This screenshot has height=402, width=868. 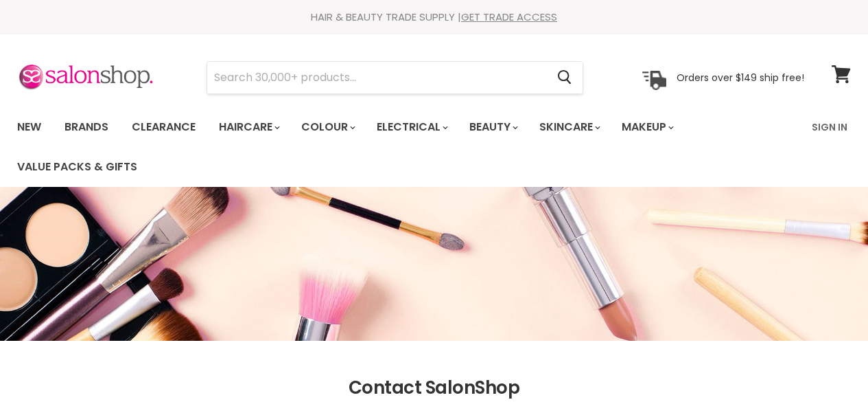 What do you see at coordinates (434, 388) in the screenshot?
I see `h2: Contact SalonShop` at bounding box center [434, 388].